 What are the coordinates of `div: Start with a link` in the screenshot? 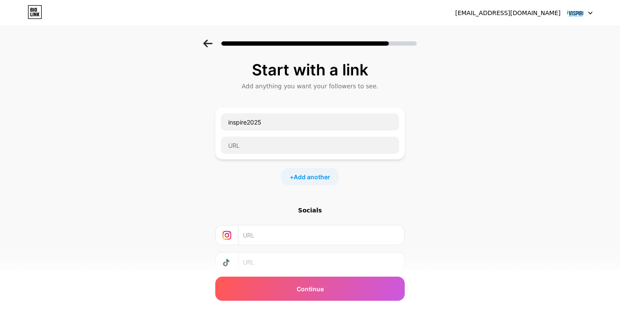 It's located at (310, 70).